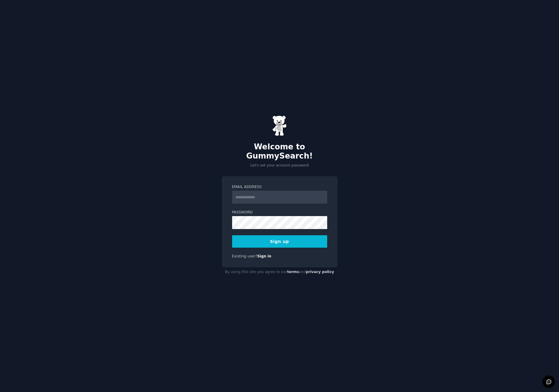  I want to click on a: terms, so click(293, 272).